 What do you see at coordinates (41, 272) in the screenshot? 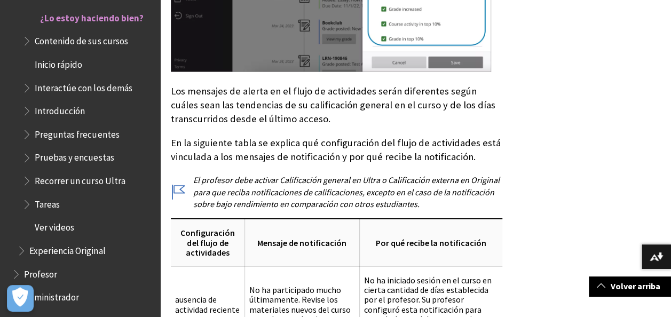
I see `span: Profesor` at bounding box center [41, 272].